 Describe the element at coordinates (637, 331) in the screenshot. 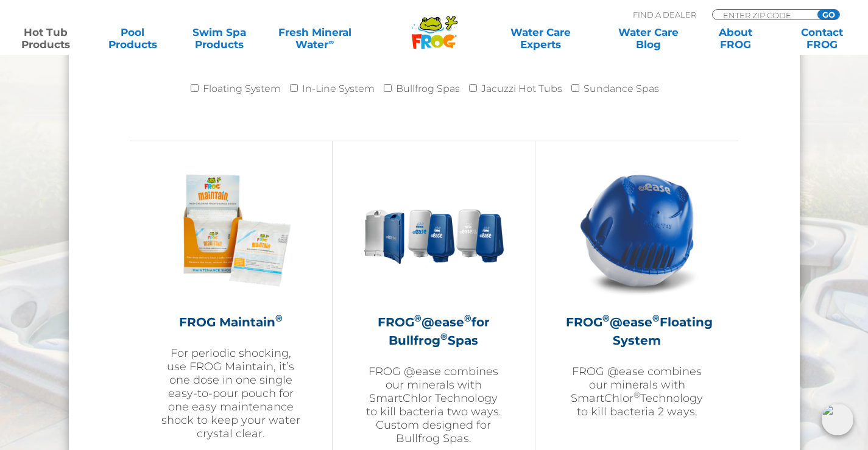

I see `h2: FROG @ease Floating System` at that location.